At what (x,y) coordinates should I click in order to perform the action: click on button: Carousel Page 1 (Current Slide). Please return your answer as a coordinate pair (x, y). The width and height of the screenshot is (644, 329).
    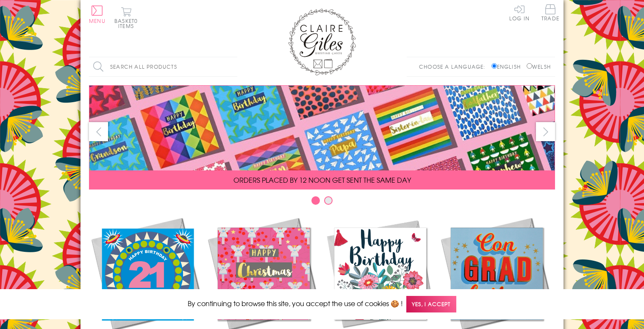
    Looking at the image, I should click on (316, 200).